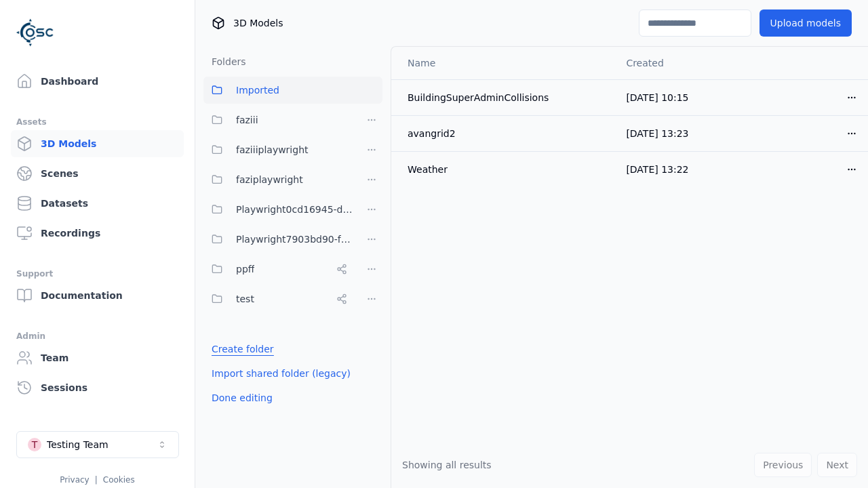 The height and width of the screenshot is (488, 868). I want to click on span: Showing all results, so click(447, 465).